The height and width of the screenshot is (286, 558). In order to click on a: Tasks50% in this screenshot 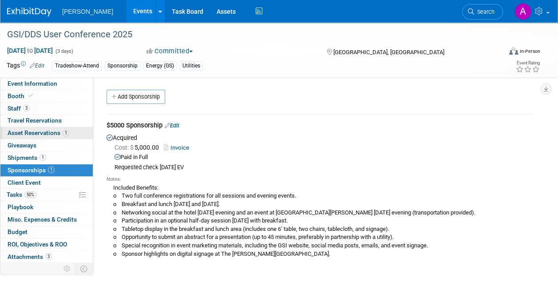, I will do `click(47, 195)`.